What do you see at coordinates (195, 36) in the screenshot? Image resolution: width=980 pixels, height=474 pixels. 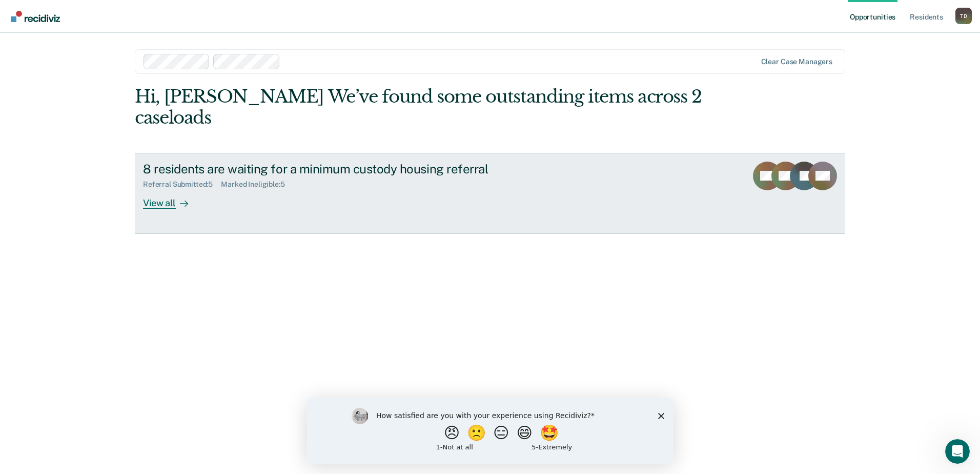 I see `button: 3` at bounding box center [195, 36].